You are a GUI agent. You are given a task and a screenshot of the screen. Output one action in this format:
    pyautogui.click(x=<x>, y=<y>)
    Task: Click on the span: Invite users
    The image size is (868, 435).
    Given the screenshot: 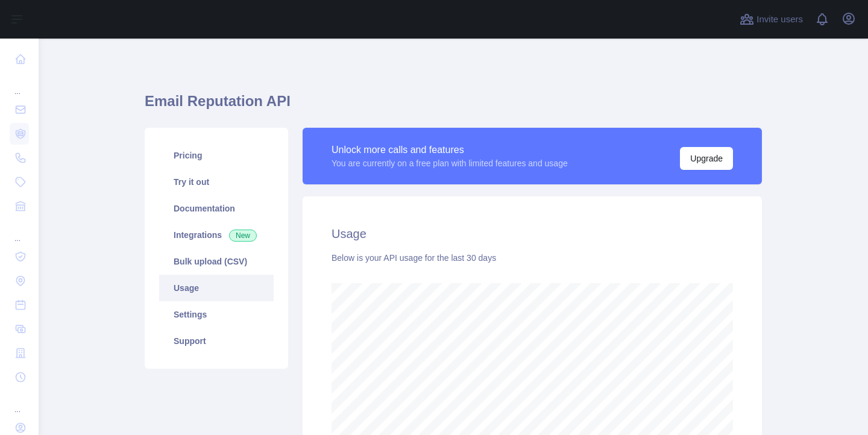 What is the action you would take?
    pyautogui.click(x=779, y=19)
    